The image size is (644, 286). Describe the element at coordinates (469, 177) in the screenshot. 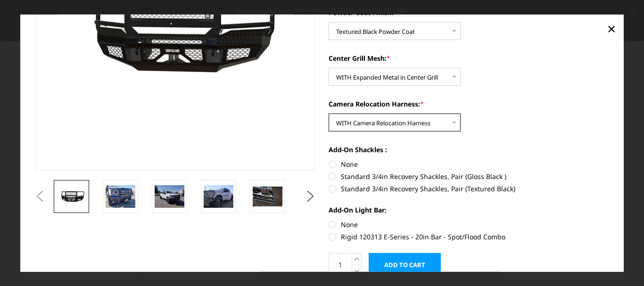

I see `label: Standard 3/4in Recovery Shackles, Pair (Gloss Black )` at that location.